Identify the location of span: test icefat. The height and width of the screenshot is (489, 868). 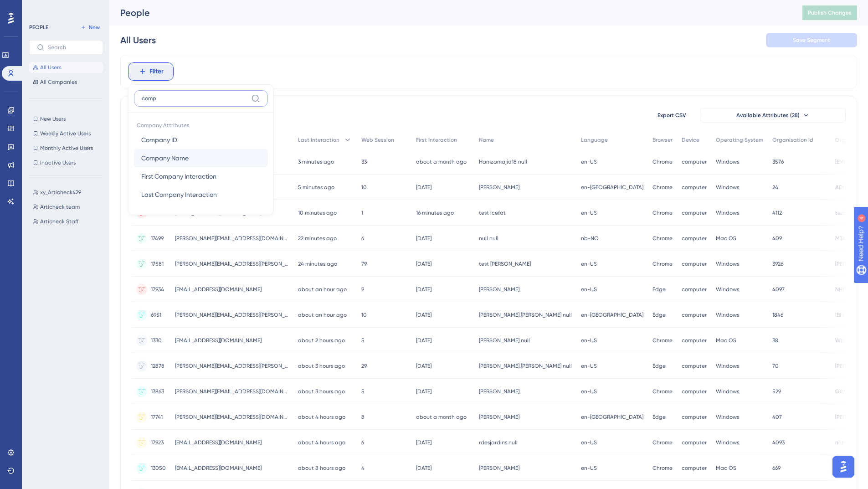
(492, 212).